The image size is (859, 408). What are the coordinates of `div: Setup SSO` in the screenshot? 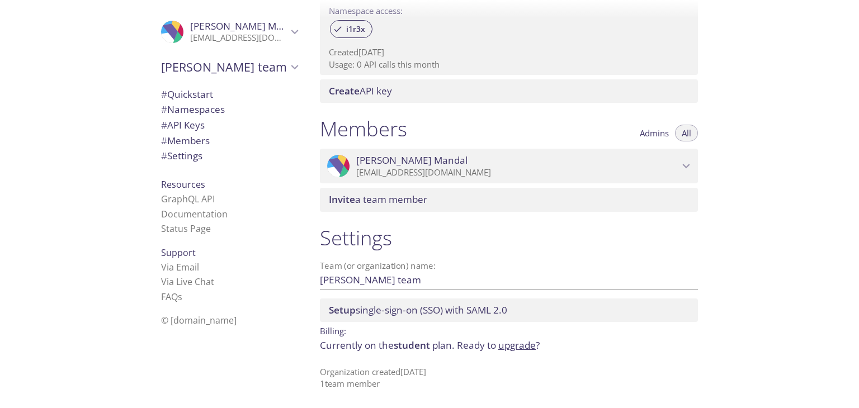 It's located at (509, 310).